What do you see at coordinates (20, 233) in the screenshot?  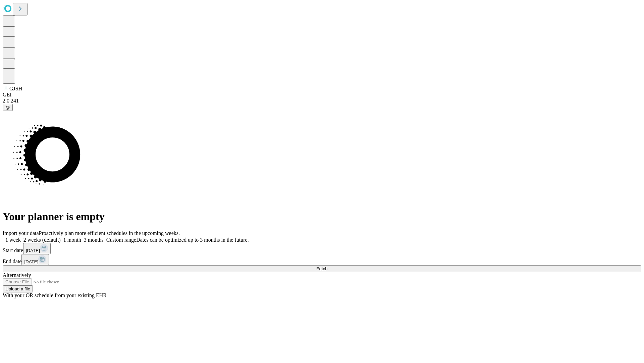 I see `span: Import your data` at bounding box center [20, 233].